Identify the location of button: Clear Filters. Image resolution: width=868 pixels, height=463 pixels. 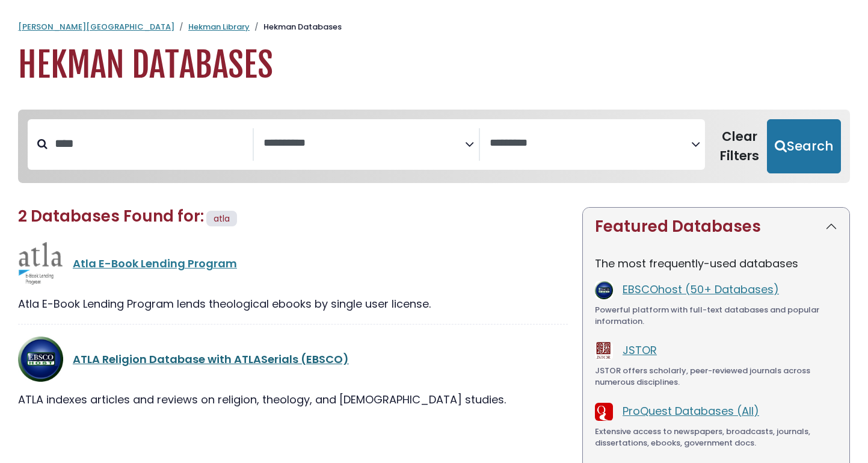
(739, 146).